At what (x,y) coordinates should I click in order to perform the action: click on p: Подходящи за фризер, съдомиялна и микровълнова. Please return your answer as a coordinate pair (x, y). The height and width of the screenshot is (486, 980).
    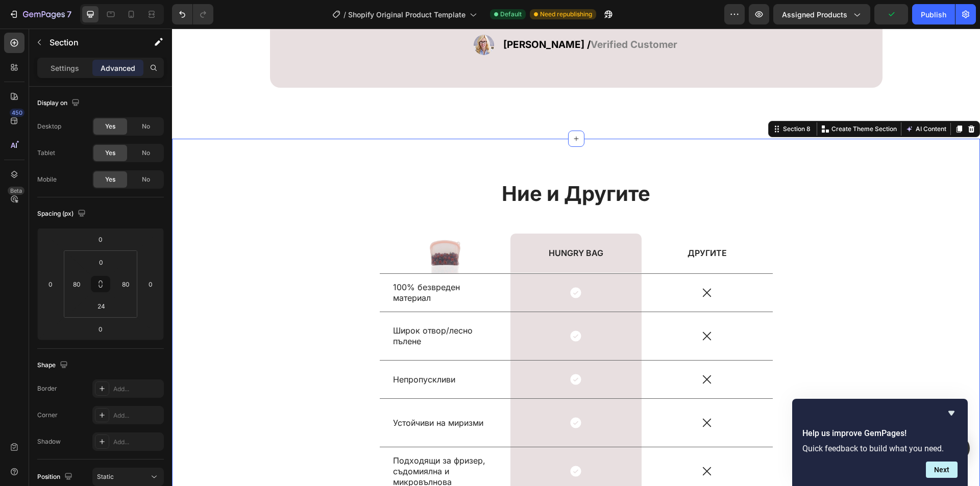
    Looking at the image, I should click on (273, 443).